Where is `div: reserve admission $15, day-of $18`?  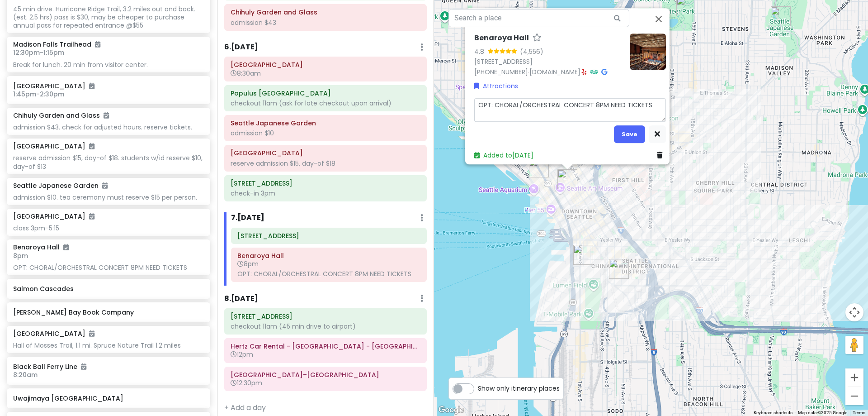
div: reserve admission $15, day-of $18 is located at coordinates (325, 164).